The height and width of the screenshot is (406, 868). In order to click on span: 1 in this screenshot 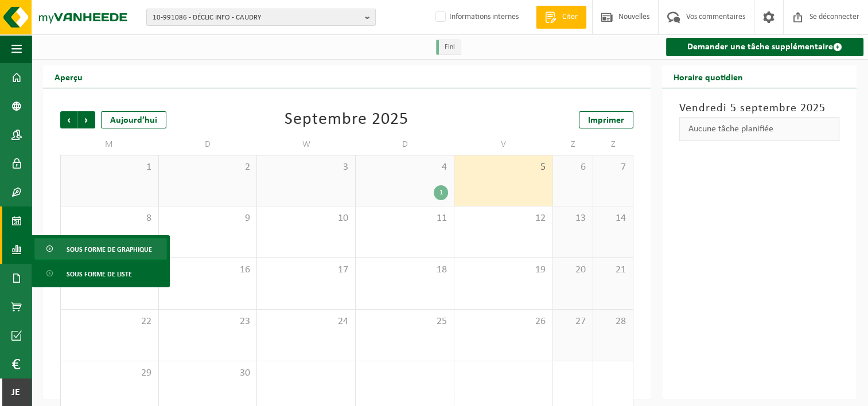, I will do `click(109, 167)`.